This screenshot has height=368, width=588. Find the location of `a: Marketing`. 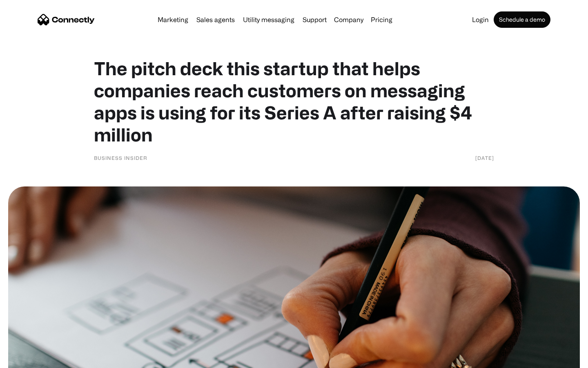

a: Marketing is located at coordinates (173, 20).